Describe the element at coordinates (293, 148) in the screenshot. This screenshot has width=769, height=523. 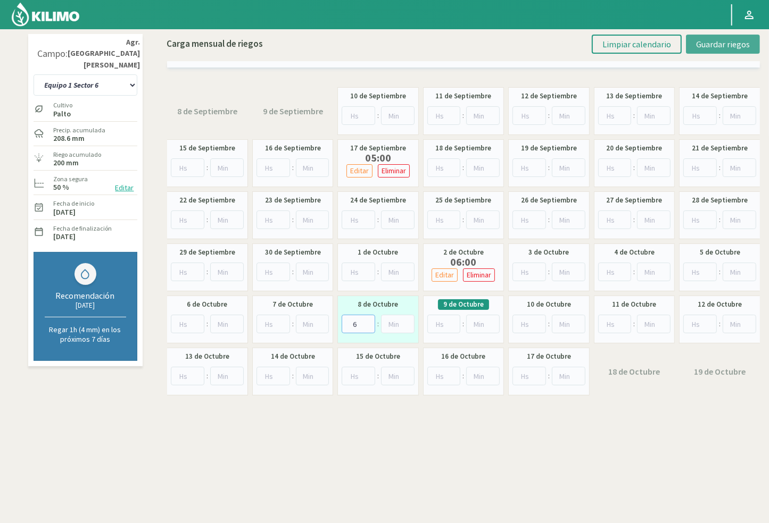
I see `label: 16 de Septiembre` at that location.